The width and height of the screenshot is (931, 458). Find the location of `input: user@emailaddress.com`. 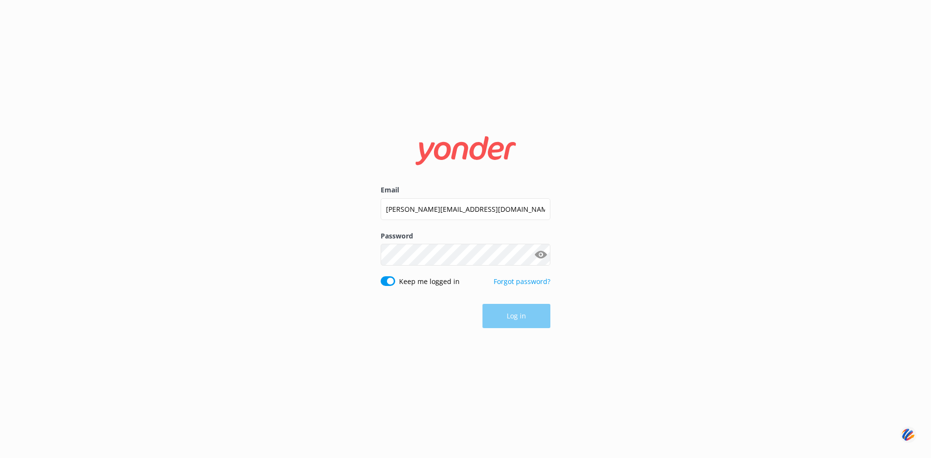

input: user@emailaddress.com is located at coordinates (465, 209).